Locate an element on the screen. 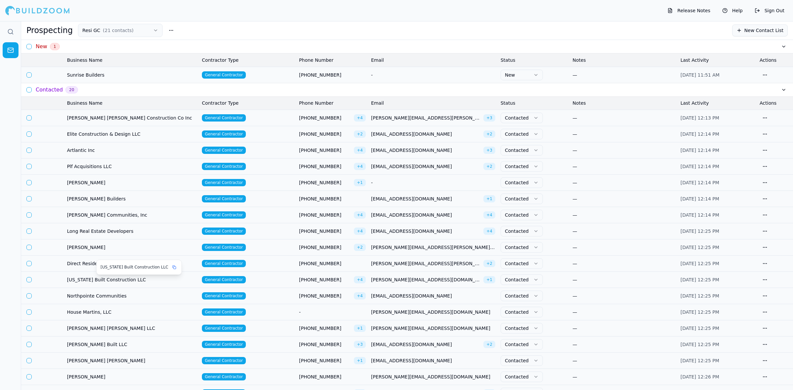  th: Actions is located at coordinates (775, 60).